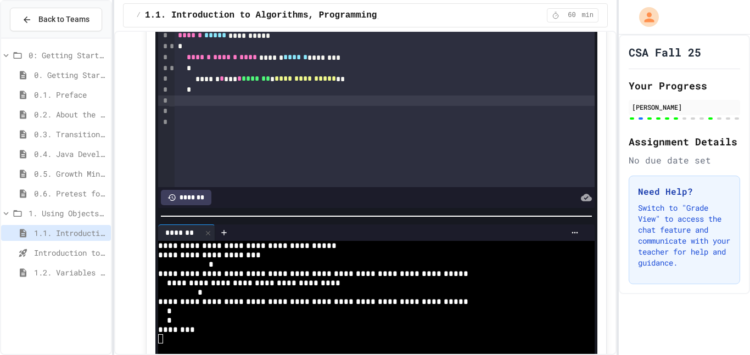  Describe the element at coordinates (684, 160) in the screenshot. I see `div: No due date set` at that location.